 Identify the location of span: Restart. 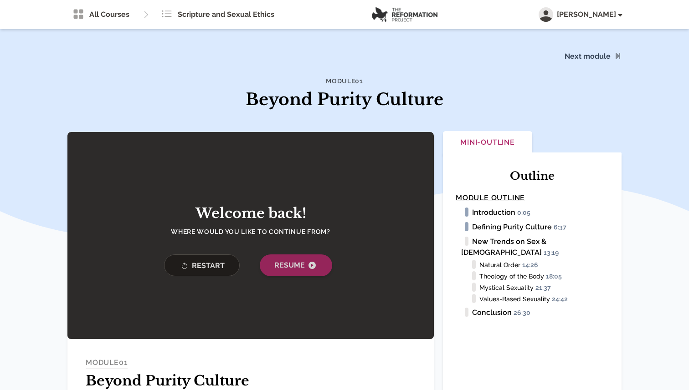
(202, 266).